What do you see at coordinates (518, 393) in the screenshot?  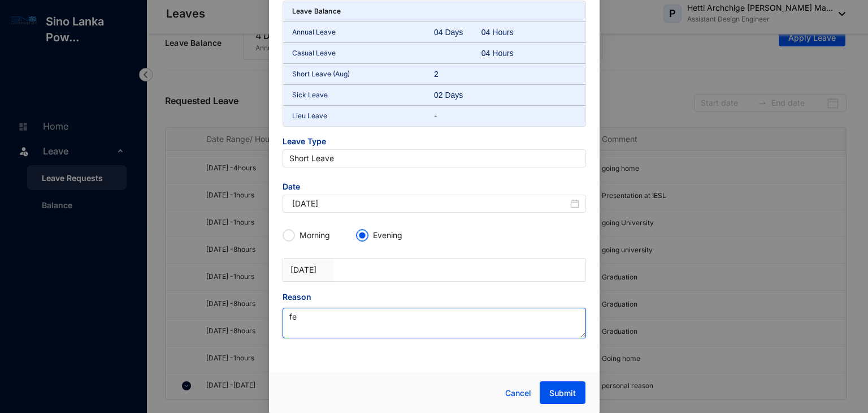 I see `button: Cancel` at bounding box center [518, 393].